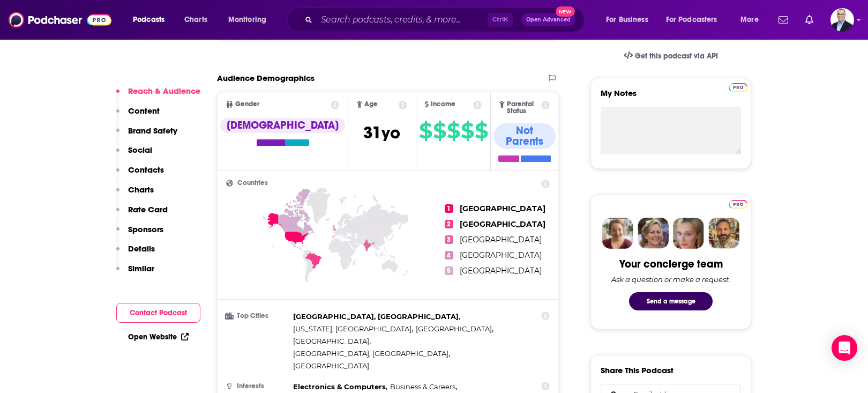  Describe the element at coordinates (138, 115) in the screenshot. I see `button: Content` at that location.